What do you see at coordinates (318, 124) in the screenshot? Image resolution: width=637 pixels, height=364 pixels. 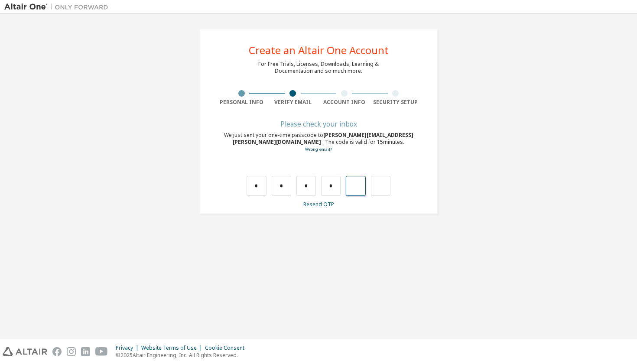 I see `div: Please check your inbox` at bounding box center [318, 124].